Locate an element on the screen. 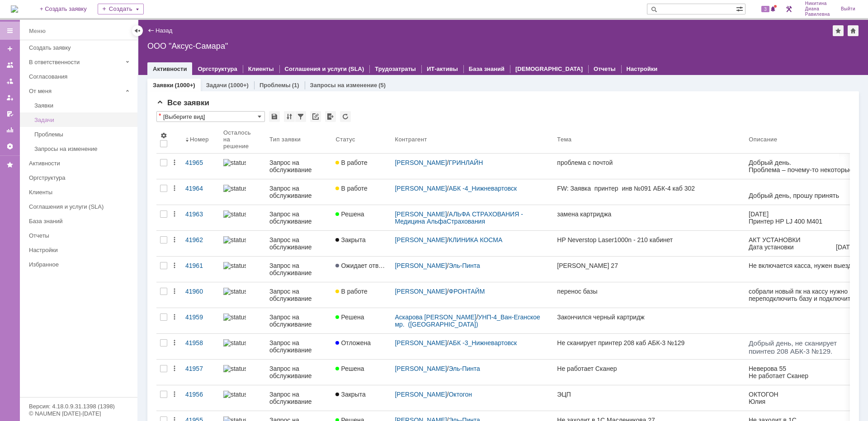 The height and width of the screenshot is (421, 868). div: Добавить в избранное is located at coordinates (838, 31).